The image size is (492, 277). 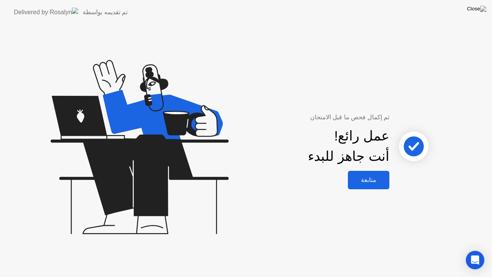 I want to click on img: Delivered by Rosalyn, so click(x=46, y=12).